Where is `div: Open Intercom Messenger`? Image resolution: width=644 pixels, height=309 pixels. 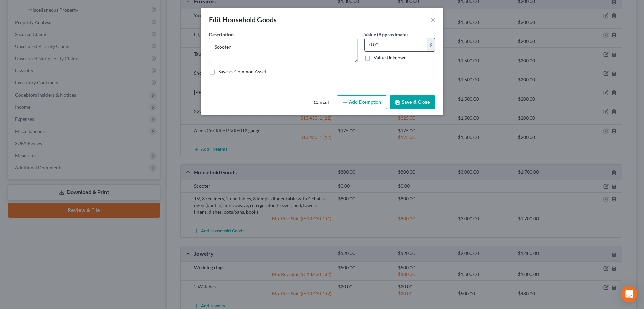
div: Open Intercom Messenger is located at coordinates (630, 294).